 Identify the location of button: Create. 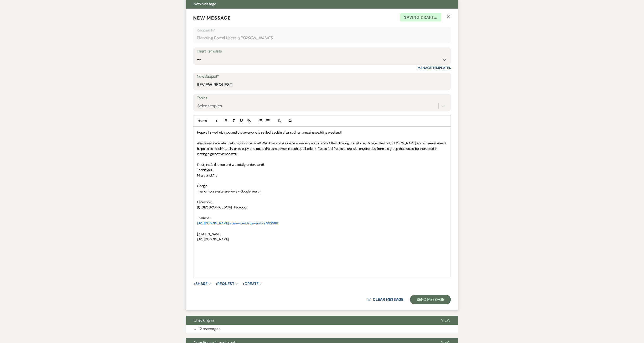
(252, 284).